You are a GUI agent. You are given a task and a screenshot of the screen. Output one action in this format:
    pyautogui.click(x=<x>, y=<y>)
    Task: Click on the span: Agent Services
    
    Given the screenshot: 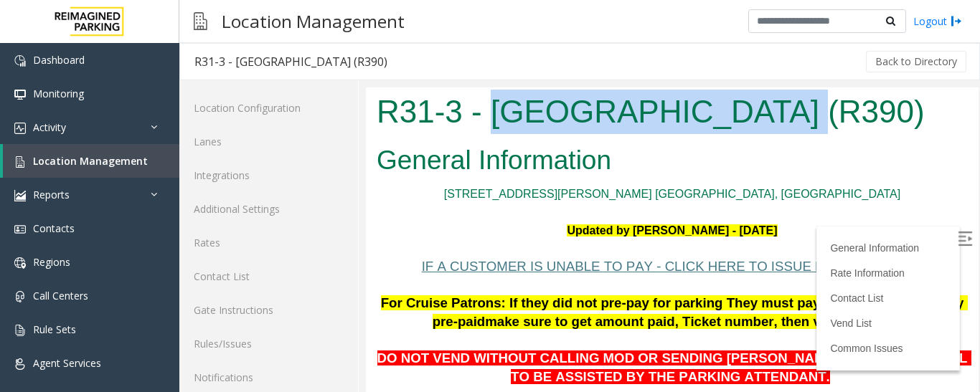 What is the action you would take?
    pyautogui.click(x=67, y=363)
    